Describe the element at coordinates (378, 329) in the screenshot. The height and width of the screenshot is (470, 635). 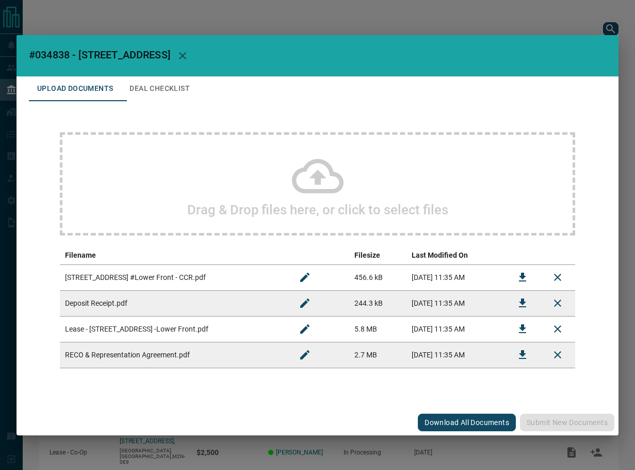
I see `td: 5.8 MB` at that location.